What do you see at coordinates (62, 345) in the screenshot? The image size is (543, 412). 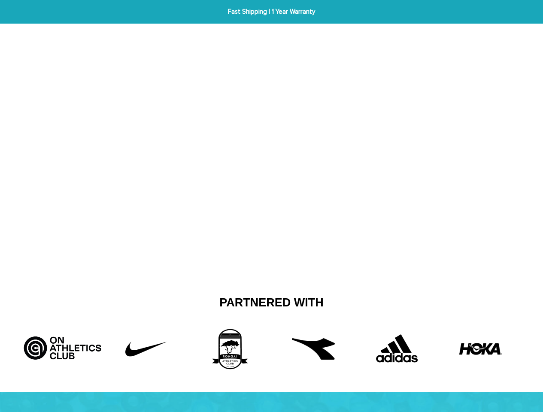 I see `img: Artboard_5_bcd5fb9d-526a-4748-82a7-e4a7ed1c43f8.jpg` at bounding box center [62, 345].